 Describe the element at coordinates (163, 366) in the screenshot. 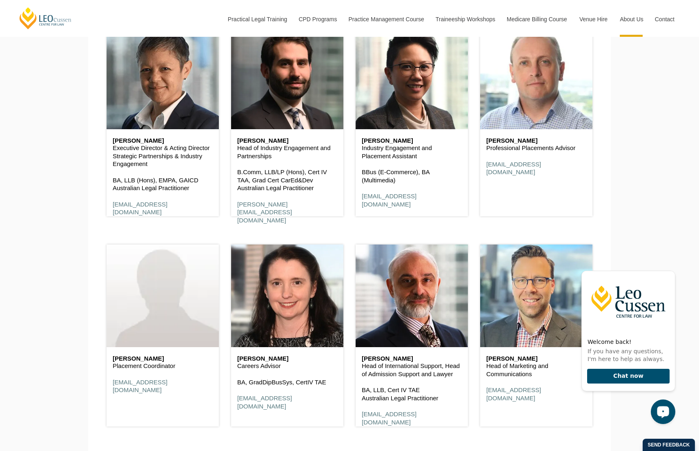

I see `p: Placement Coordinator` at that location.